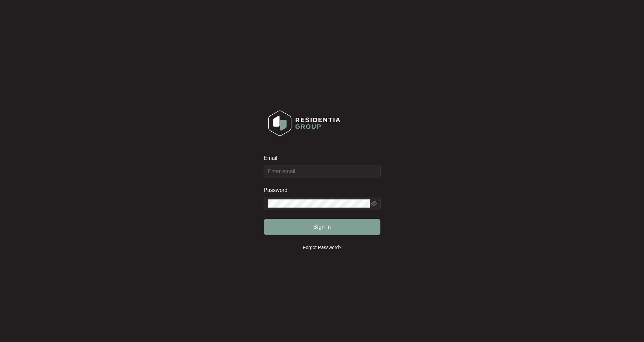 This screenshot has height=342, width=644. I want to click on input: Password, so click(318, 204).